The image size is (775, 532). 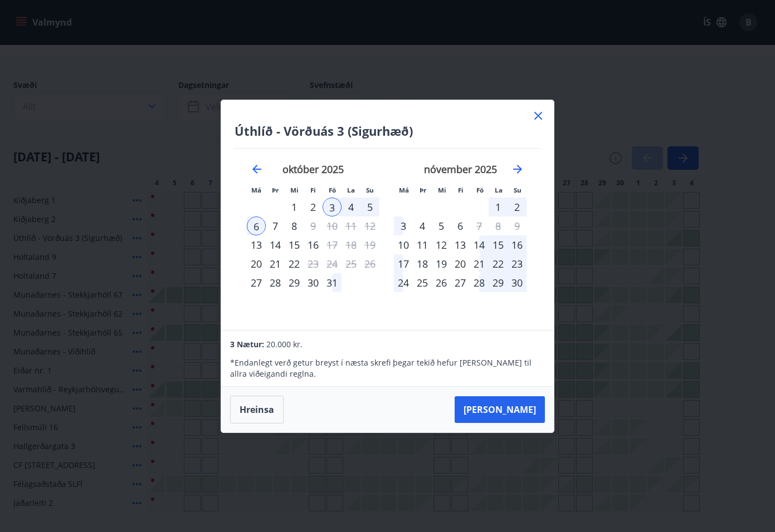 I want to click on td: Choose þriðjudagur, 11. nóvember 2025 as your check-in date. It’s available., so click(x=423, y=245).